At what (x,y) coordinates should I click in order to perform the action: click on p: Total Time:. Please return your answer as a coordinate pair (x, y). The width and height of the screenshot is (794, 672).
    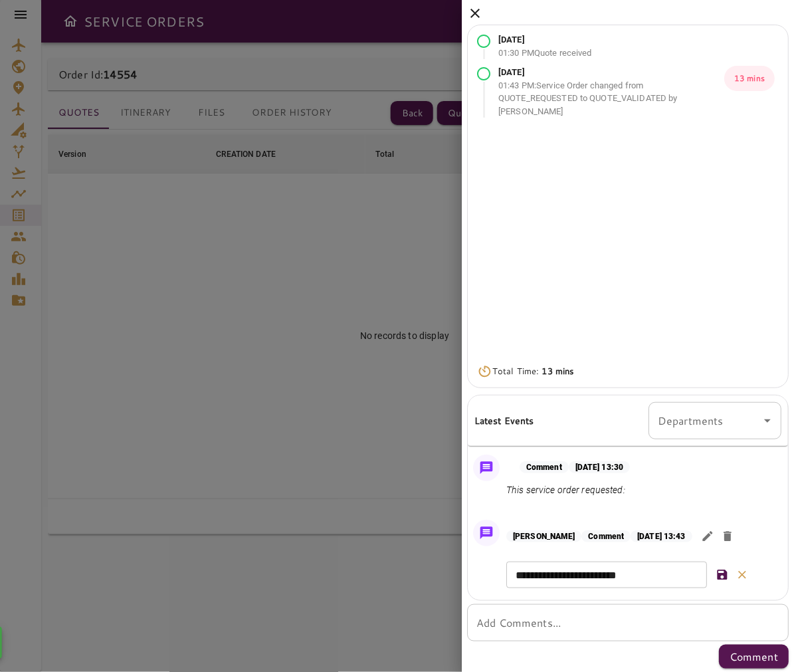
    Looking at the image, I should click on (533, 372).